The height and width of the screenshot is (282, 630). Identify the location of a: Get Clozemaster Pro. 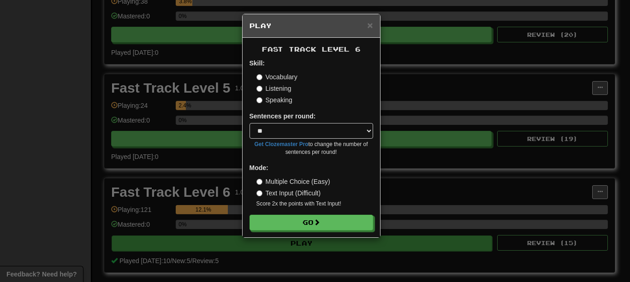
(281, 144).